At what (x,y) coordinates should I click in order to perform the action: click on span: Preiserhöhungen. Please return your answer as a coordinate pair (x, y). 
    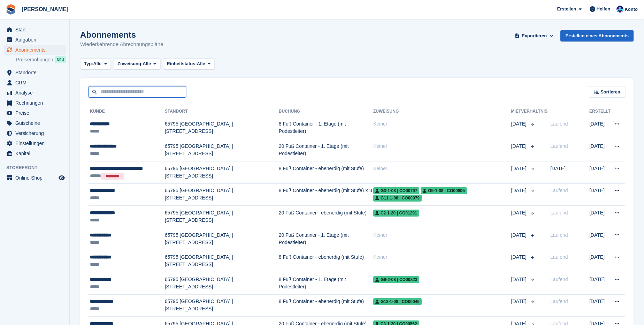
    Looking at the image, I should click on (35, 60).